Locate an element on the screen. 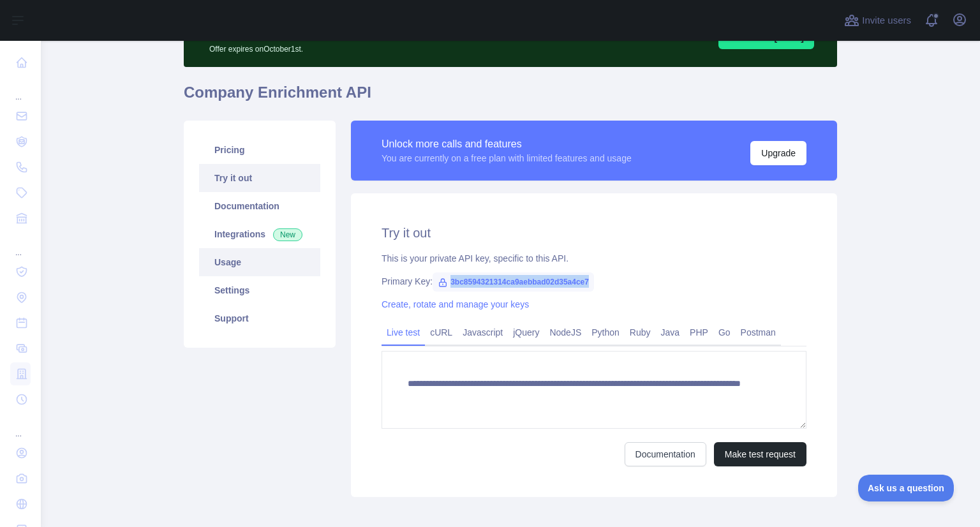 The height and width of the screenshot is (527, 980). a: Java is located at coordinates (671, 333).